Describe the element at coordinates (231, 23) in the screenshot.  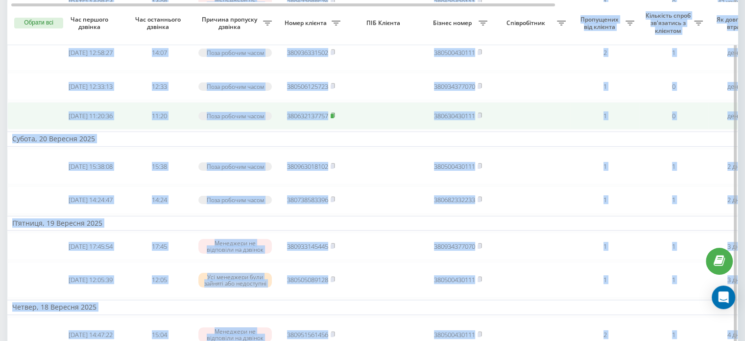
I see `span: Причина пропуску дзвінка` at that location.